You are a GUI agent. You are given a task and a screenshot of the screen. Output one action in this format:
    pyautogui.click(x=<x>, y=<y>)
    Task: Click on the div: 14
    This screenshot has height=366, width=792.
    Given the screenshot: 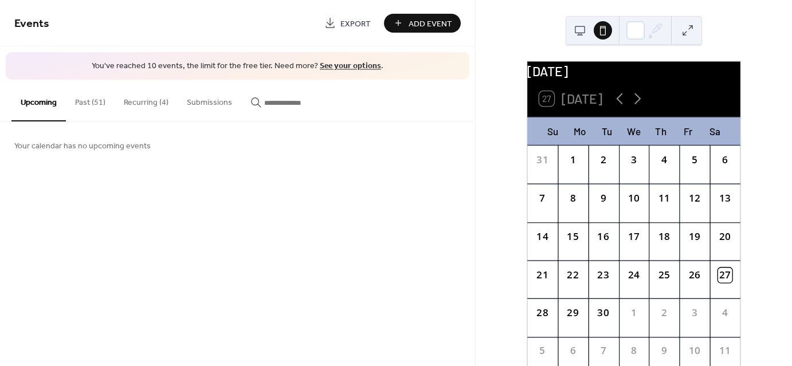 What is the action you would take?
    pyautogui.click(x=543, y=237)
    